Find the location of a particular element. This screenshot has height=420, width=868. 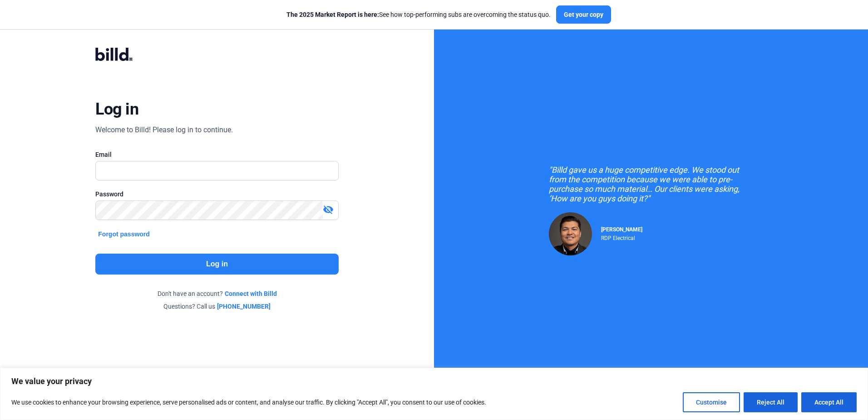

div: "Billd gave us a huge competitive edge. We stood out from the competition because we were able to... is located at coordinates (651, 184).